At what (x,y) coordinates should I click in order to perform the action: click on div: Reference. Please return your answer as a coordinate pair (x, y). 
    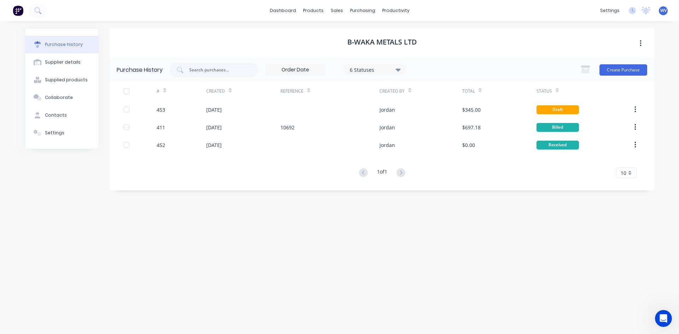
    Looking at the image, I should click on (292, 91).